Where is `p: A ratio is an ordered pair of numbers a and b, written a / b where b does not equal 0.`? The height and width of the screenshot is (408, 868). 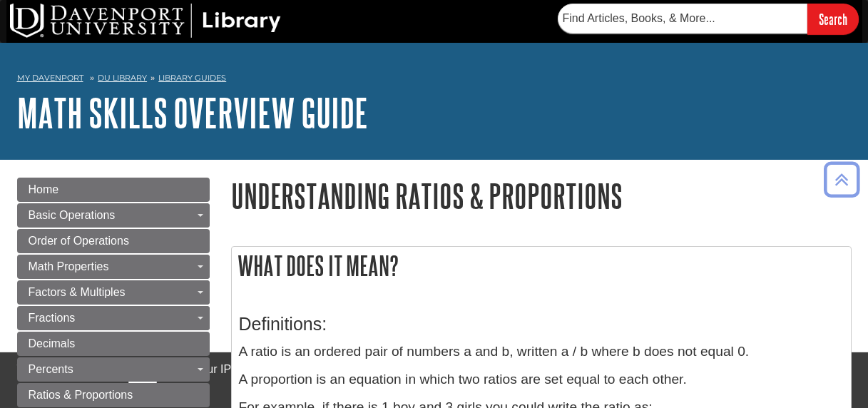 p: A ratio is an ordered pair of numbers a and b, written a / b where b does not equal 0. is located at coordinates (542, 352).